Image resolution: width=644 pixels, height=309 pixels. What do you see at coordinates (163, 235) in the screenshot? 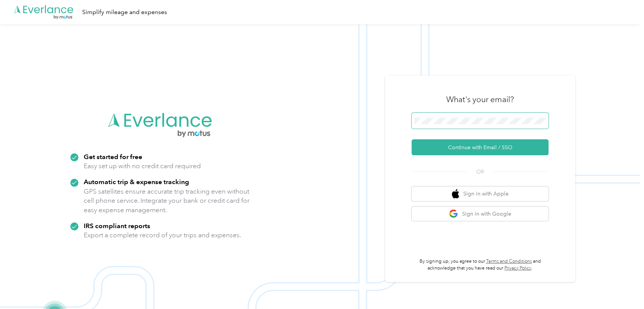
I see `p: Export a complete record of your trips and expenses.` at bounding box center [163, 235].